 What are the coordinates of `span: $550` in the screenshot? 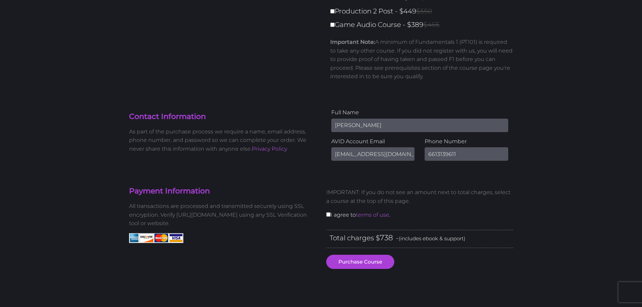 It's located at (424, 11).